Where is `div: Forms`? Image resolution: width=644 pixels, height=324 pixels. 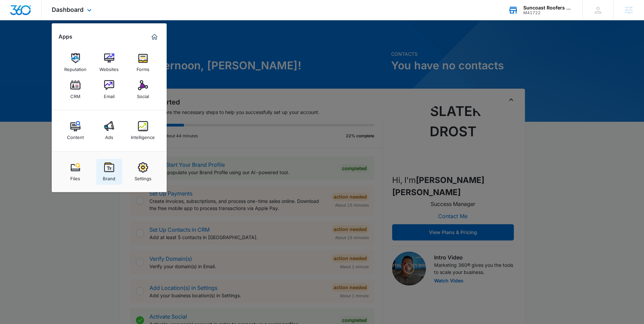
div: Forms is located at coordinates (143, 68).